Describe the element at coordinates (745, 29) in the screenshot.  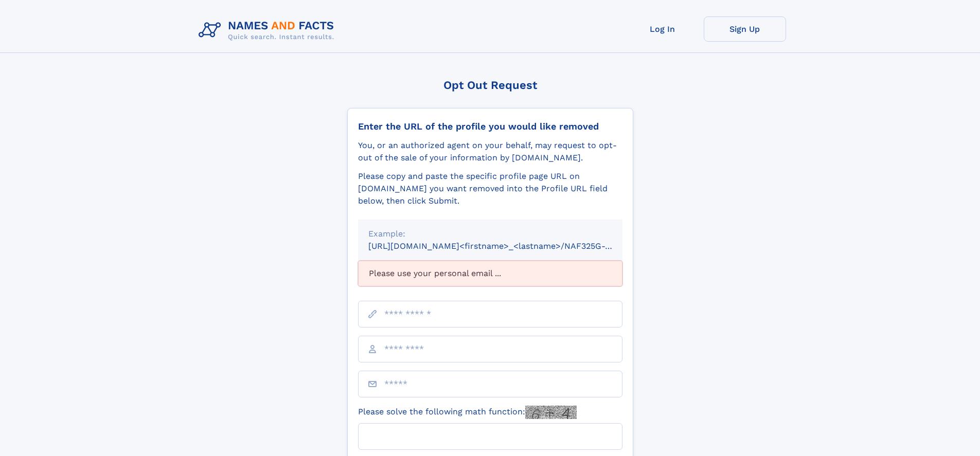
I see `a: Sign Up` at that location.